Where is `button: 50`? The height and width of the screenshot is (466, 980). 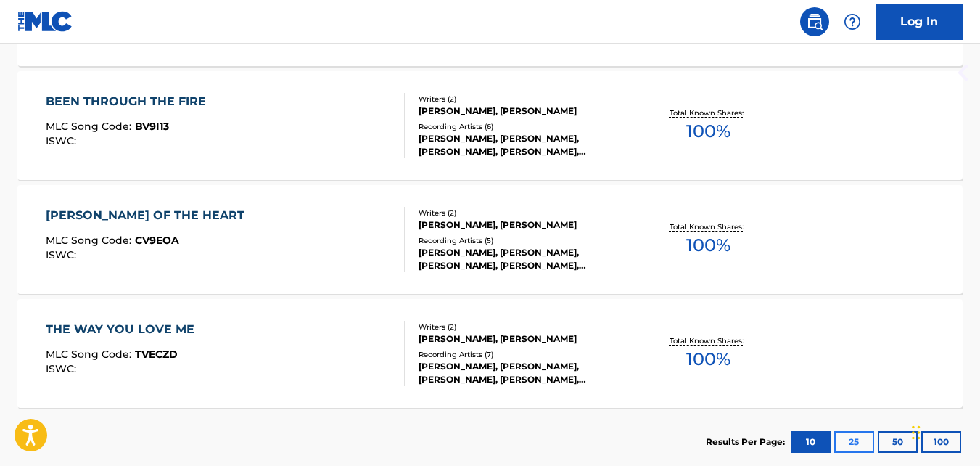
button: 50 is located at coordinates (897, 442).